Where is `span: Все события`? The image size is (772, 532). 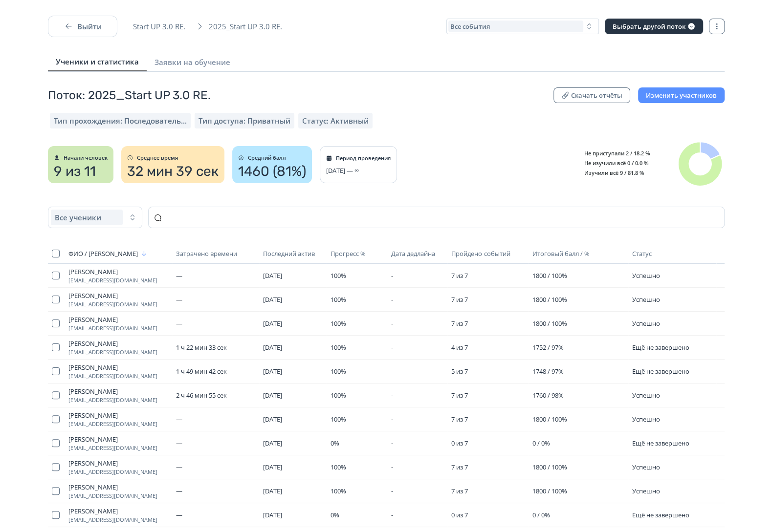
span: Все события is located at coordinates (470, 26).